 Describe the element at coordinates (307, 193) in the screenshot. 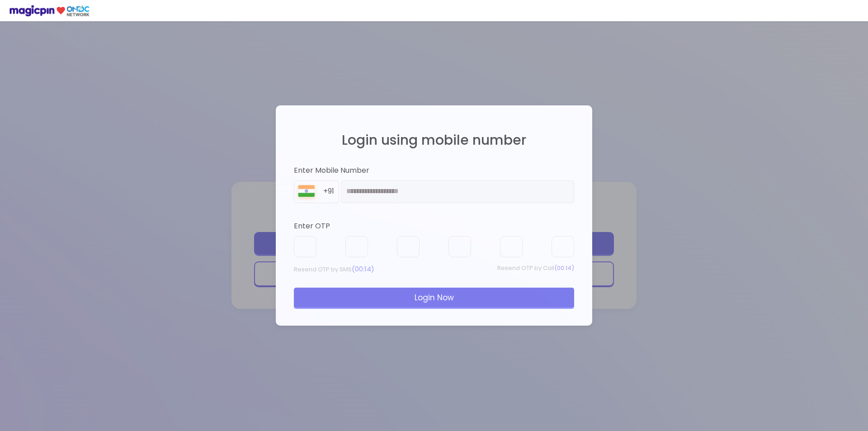

I see `img: 8BGLRPwvQ+9ZgAAAAASUVORK5CYII=` at that location.